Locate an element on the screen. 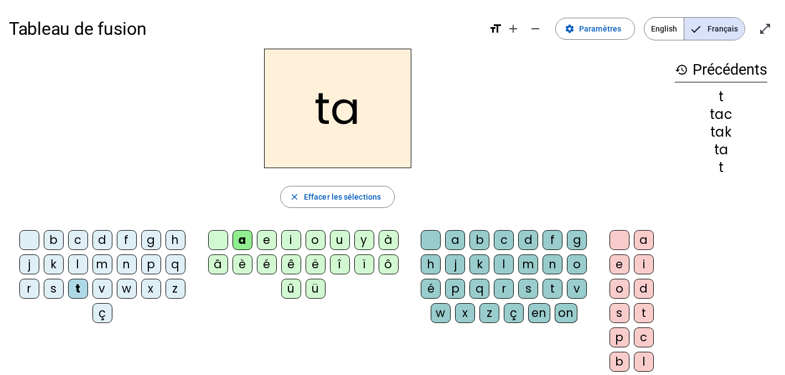  div: û is located at coordinates (291, 289).